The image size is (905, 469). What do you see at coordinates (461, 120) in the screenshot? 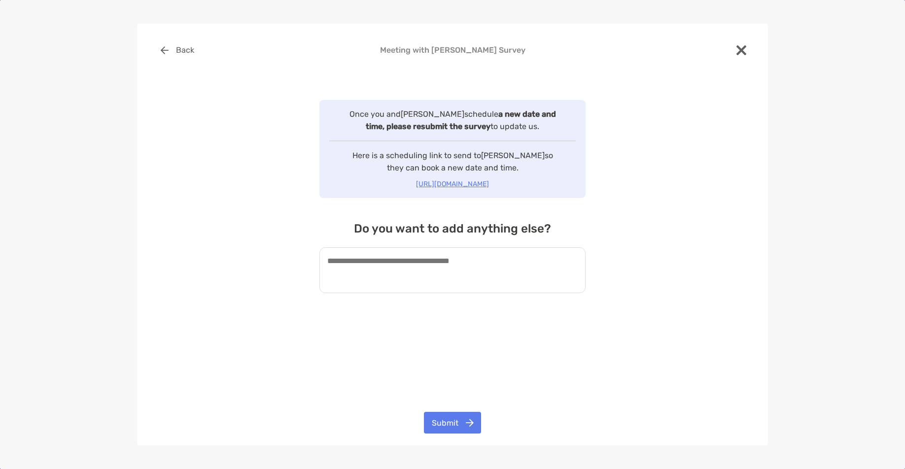
I see `strong: a new date and time, please resubmit the survey` at bounding box center [461, 120].